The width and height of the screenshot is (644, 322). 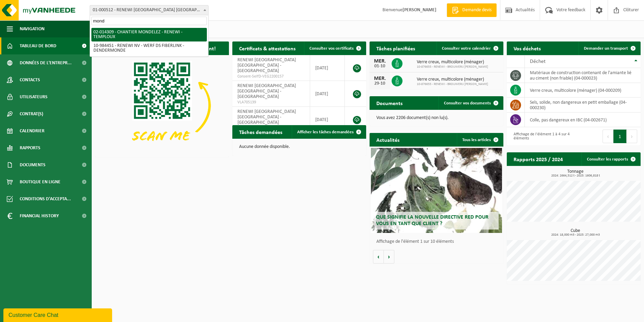 I want to click on span: Conditions d'accepta..., so click(x=45, y=199).